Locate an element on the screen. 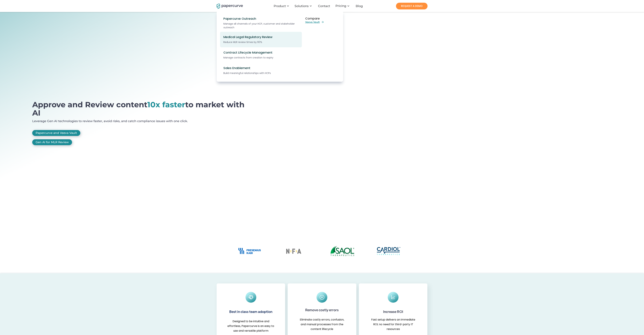  span: 10x faster is located at coordinates (166, 105).